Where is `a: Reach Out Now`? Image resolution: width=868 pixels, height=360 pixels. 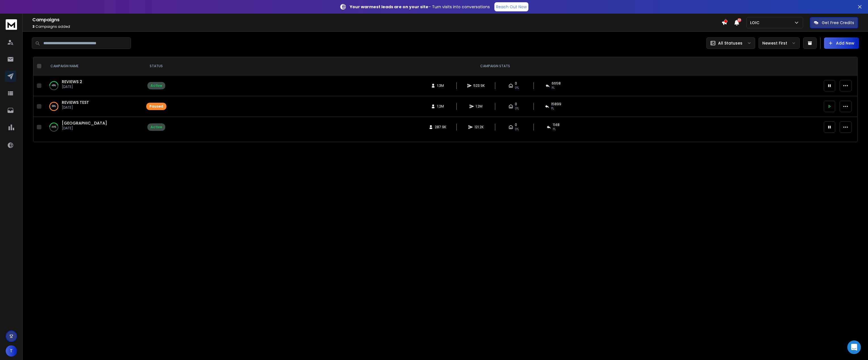 a: Reach Out Now is located at coordinates (511, 7).